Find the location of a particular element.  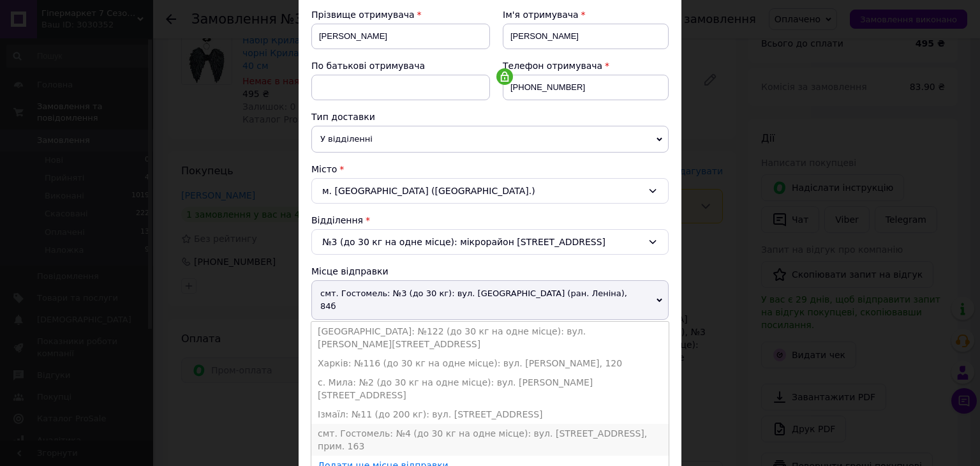

span: Прізвище отримувача is located at coordinates (363, 14).